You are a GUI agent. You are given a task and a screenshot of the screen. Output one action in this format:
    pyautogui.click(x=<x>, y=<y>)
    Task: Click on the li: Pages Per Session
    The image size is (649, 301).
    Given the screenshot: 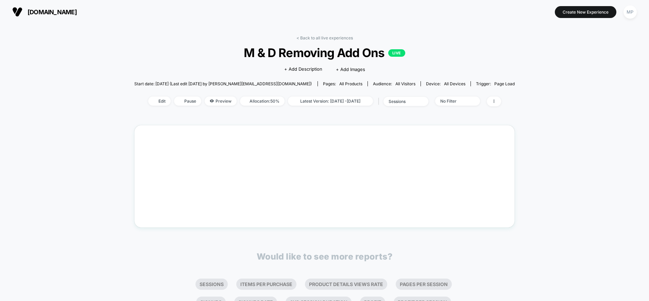 What is the action you would take?
    pyautogui.click(x=424, y=284)
    